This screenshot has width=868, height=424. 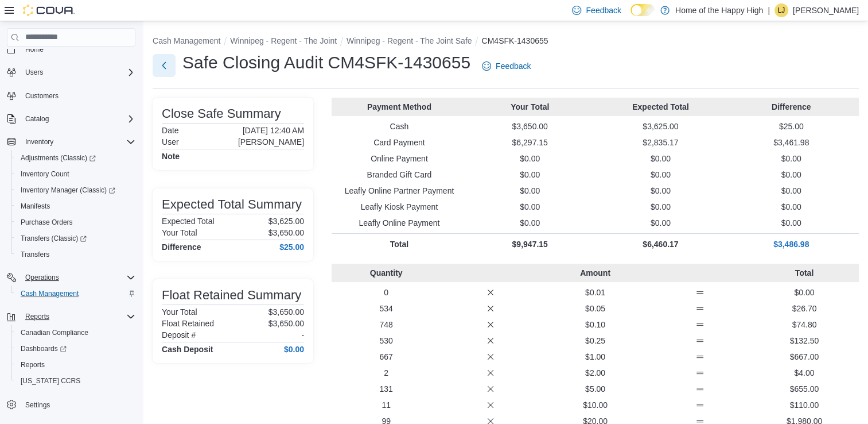 What do you see at coordinates (386, 308) in the screenshot?
I see `p: 534` at bounding box center [386, 308].